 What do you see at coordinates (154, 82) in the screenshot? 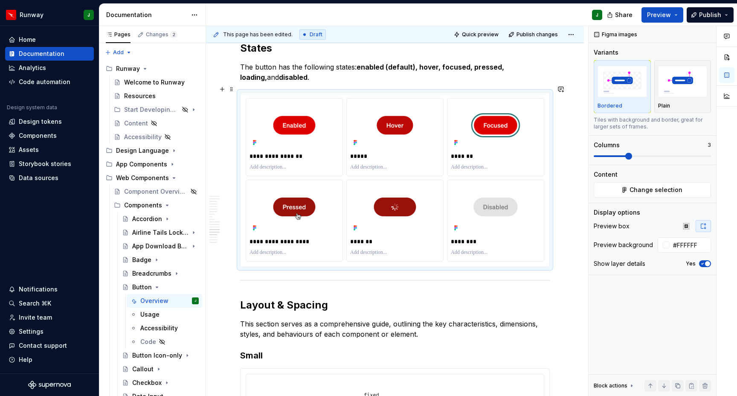
I see `div: Welcome to Runway` at bounding box center [154, 82].